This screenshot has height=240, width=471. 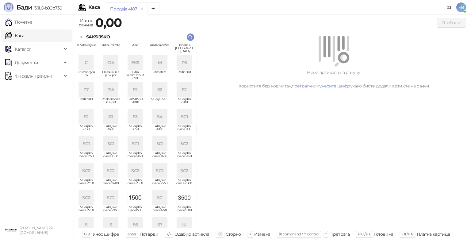 I want to click on span: Perlit 700, so click(x=86, y=102).